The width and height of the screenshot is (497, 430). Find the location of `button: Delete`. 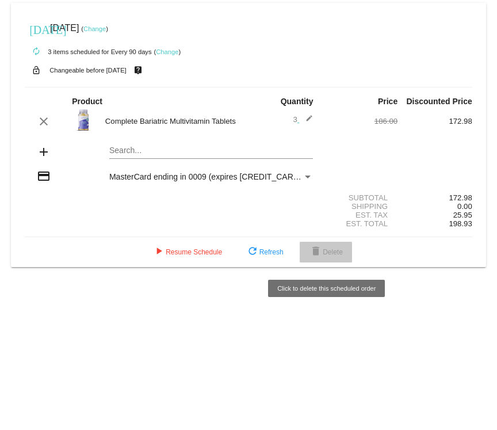

button: Delete is located at coordinates (326, 252).